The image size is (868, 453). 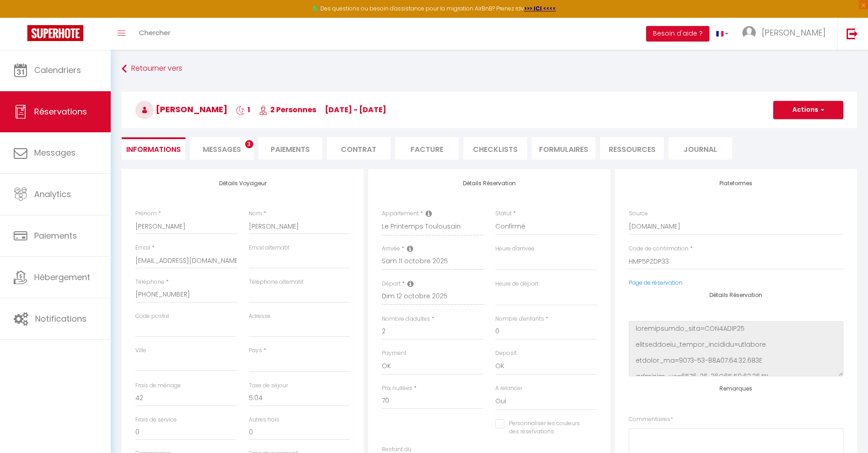 I want to click on a: Page de réservation, so click(x=655, y=282).